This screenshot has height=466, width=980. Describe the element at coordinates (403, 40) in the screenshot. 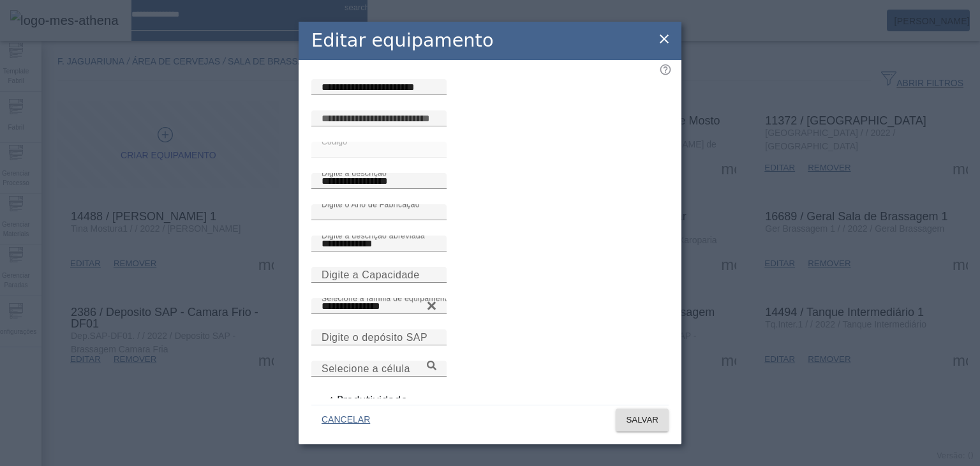

I see `h2: Editar equipamento` at that location.